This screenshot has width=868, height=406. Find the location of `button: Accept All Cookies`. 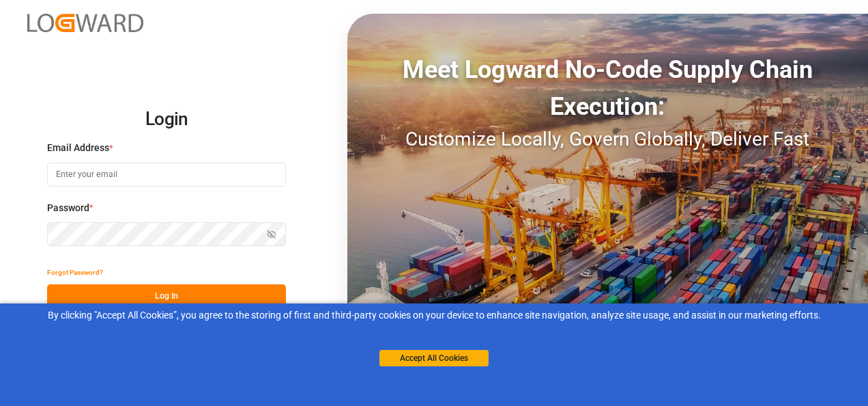

button: Accept All Cookies is located at coordinates (434, 358).